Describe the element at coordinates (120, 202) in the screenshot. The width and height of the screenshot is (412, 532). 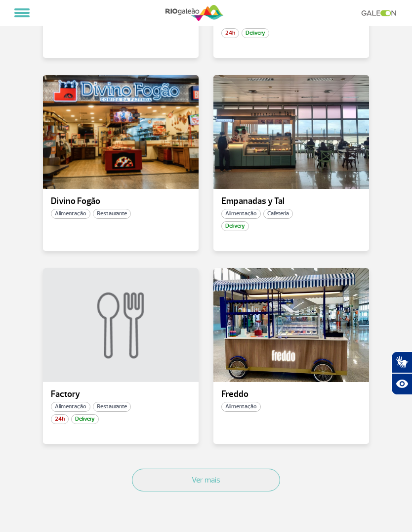
I see `p: Divino Fogão` at that location.